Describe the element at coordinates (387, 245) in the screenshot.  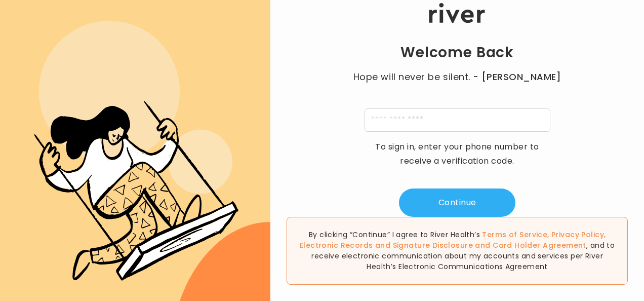
I see `a: Electronic Records and Signature Disclosure` at that location.